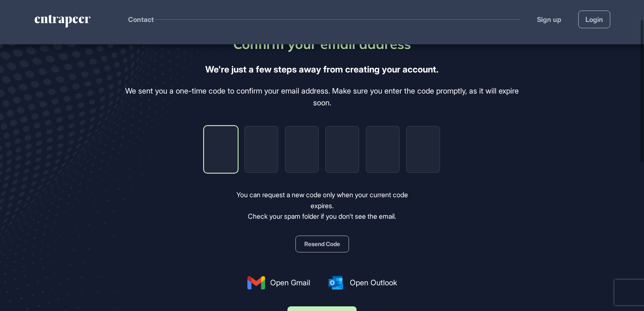 This screenshot has height=311, width=644. What do you see at coordinates (141, 19) in the screenshot?
I see `button: Contact` at bounding box center [141, 19].